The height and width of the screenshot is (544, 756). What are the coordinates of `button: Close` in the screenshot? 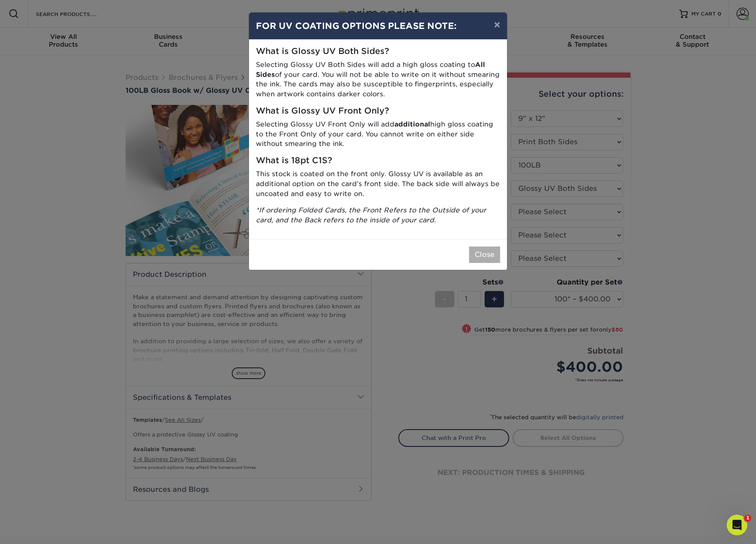 It's located at (485, 255).